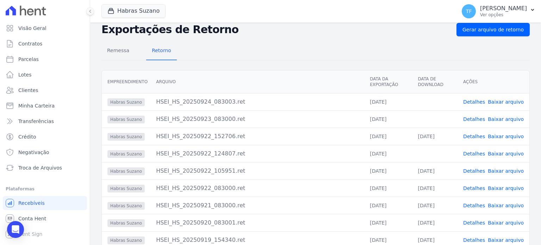  I want to click on span: Crédito, so click(27, 137).